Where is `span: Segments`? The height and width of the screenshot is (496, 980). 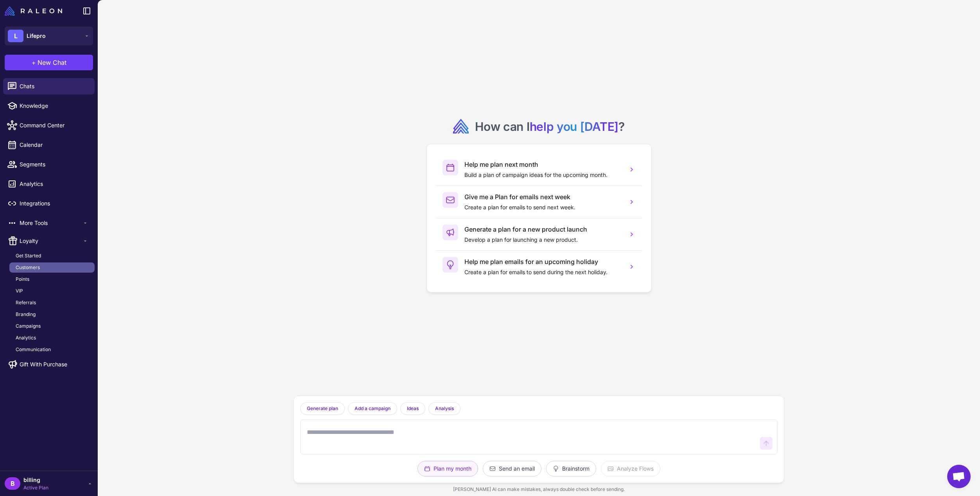 span: Segments is located at coordinates (54, 164).